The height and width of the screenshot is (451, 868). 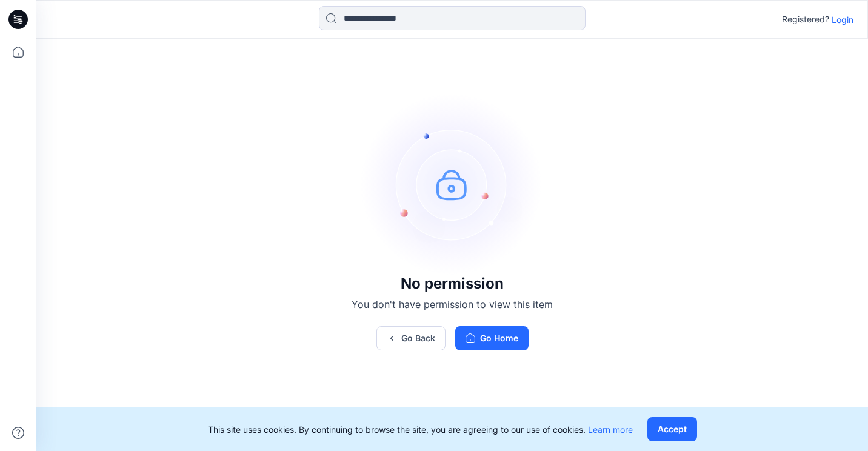 What do you see at coordinates (411, 339) in the screenshot?
I see `button: Go Back` at bounding box center [411, 339].